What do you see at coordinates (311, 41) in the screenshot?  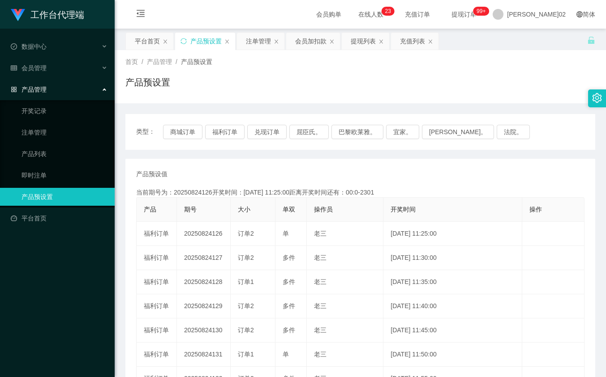 I see `div: 会员加扣款` at bounding box center [311, 41].